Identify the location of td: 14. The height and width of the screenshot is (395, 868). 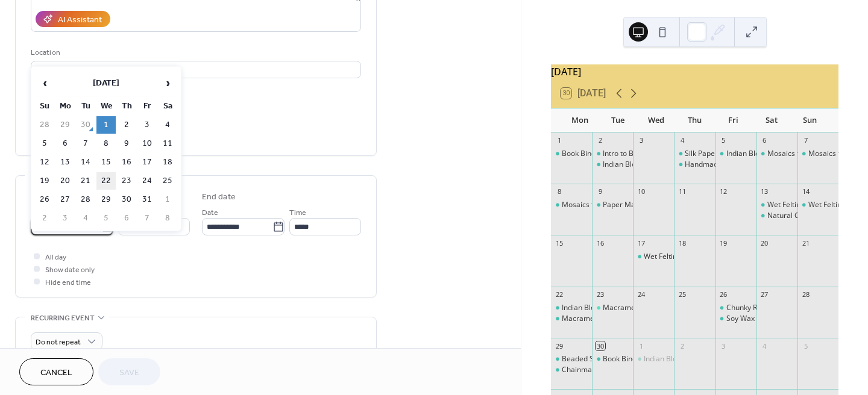
(85, 162).